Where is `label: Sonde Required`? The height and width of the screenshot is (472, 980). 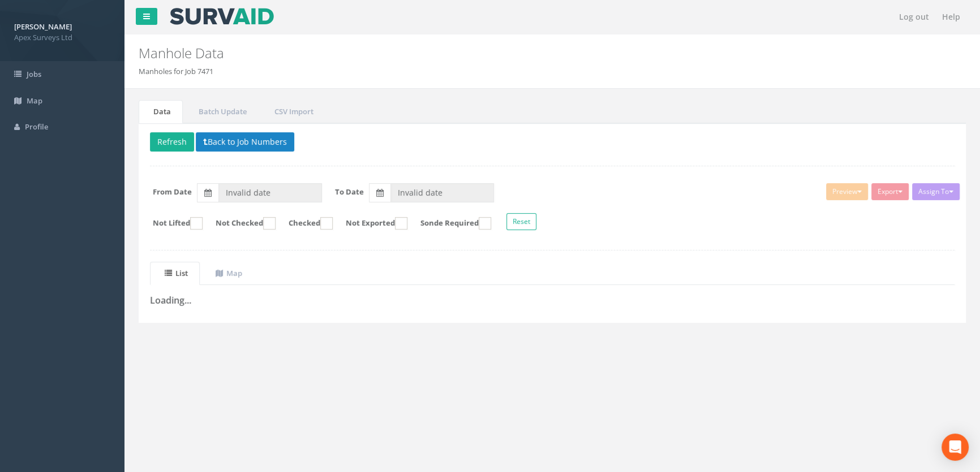 label: Sonde Required is located at coordinates (450, 223).